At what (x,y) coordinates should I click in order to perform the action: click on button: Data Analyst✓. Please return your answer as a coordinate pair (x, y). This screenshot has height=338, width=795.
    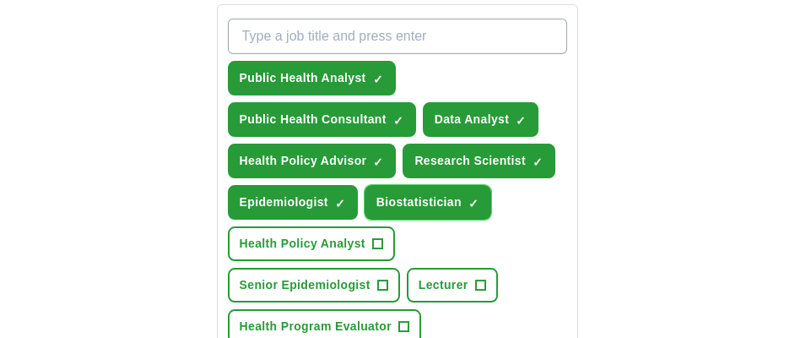
    Looking at the image, I should click on (481, 119).